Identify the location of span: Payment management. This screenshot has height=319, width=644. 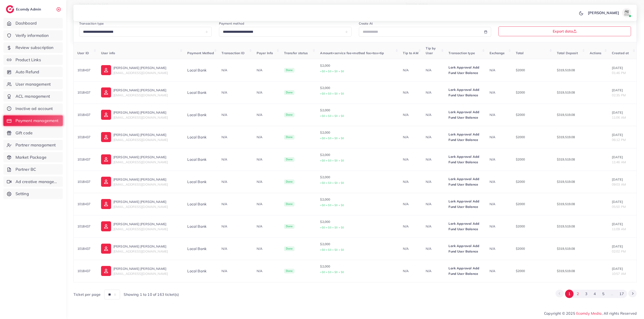
(37, 121).